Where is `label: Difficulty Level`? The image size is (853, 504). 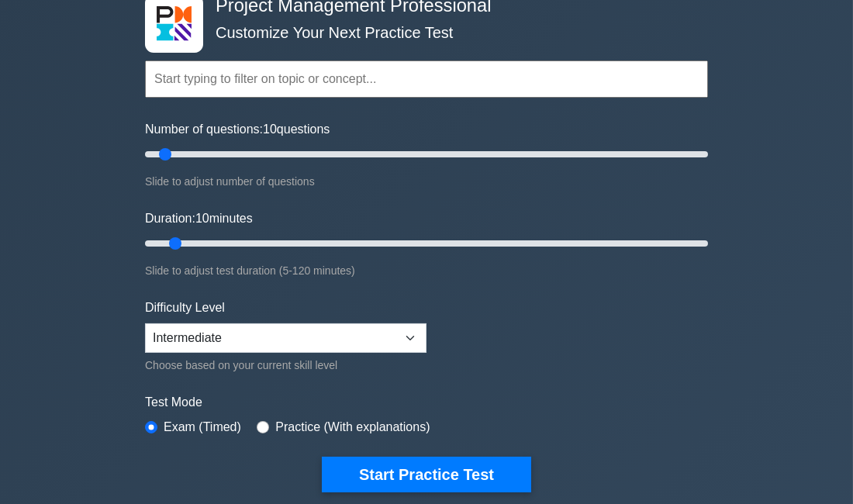 label: Difficulty Level is located at coordinates (184, 308).